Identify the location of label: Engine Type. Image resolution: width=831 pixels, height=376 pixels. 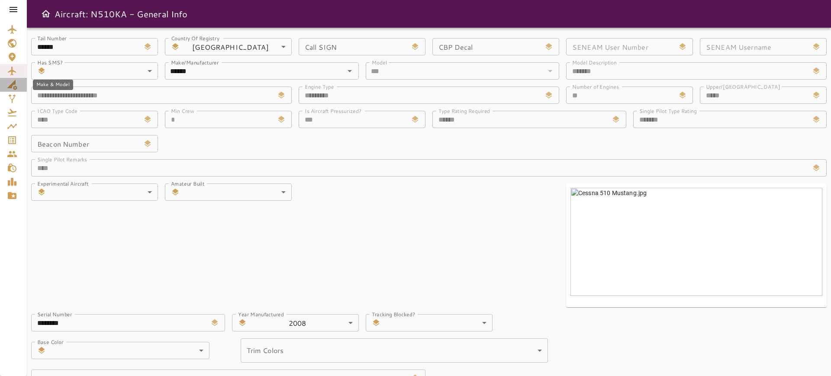
(320, 86).